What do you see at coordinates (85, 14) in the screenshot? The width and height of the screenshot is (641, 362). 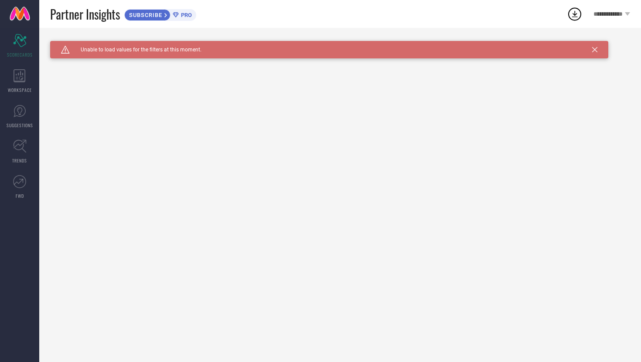 I see `span: Partner Insights` at bounding box center [85, 14].